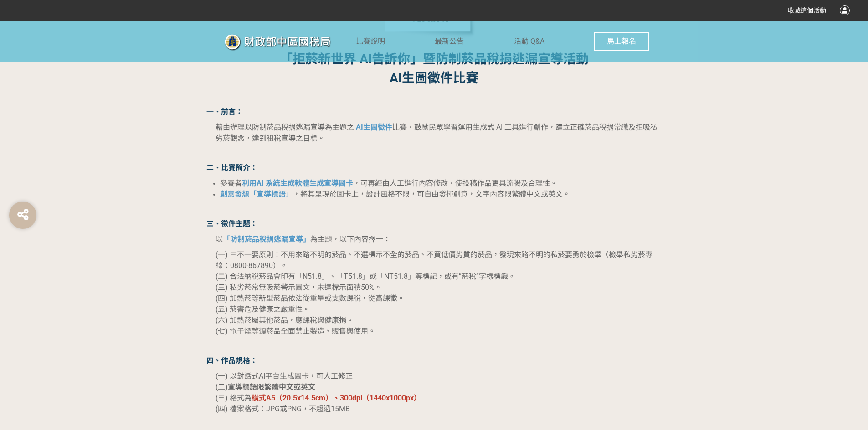 The image size is (868, 430). What do you see at coordinates (295, 331) in the screenshot?
I see `span: (七) 電子煙等類菸品全面禁止製造、販售與使用。` at bounding box center [295, 331].